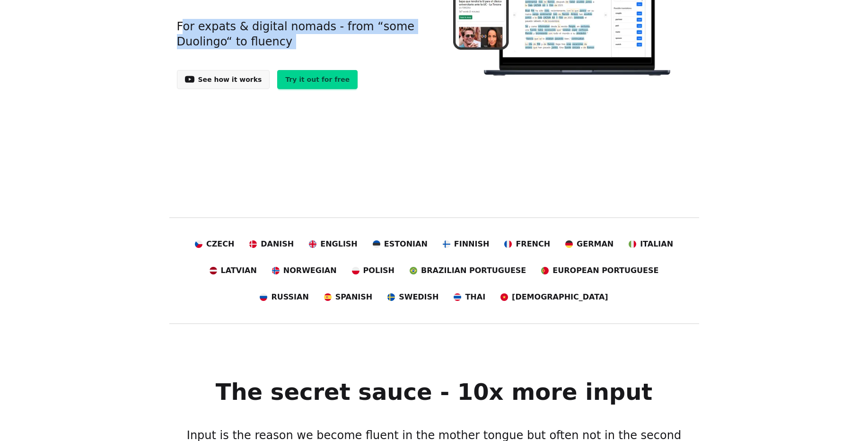 The height and width of the screenshot is (441, 868). I want to click on a: Czech, so click(214, 244).